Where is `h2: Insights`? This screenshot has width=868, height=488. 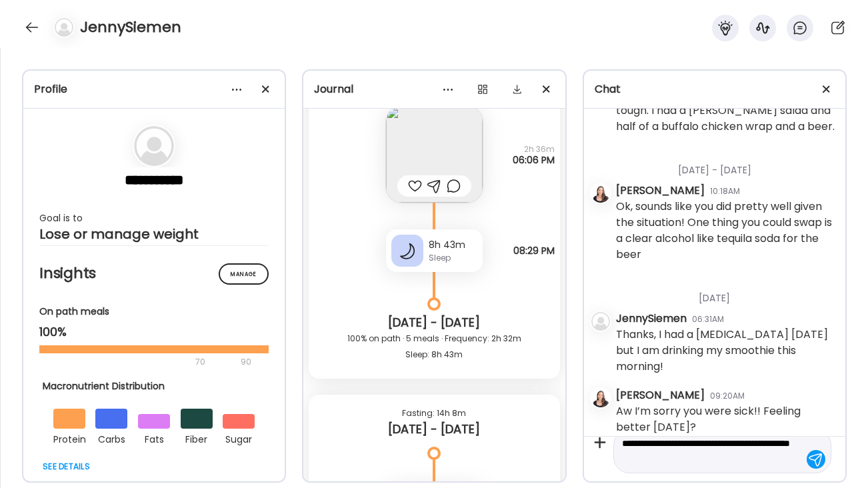
h2: Insights is located at coordinates (154, 273).